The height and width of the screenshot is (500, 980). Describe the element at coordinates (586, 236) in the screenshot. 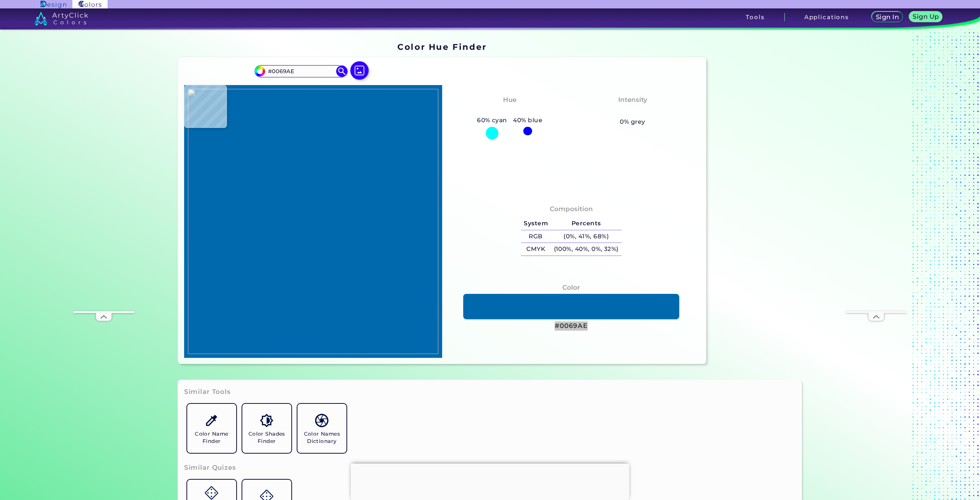

I see `h5: (0%, 41%, 68%)` at that location.